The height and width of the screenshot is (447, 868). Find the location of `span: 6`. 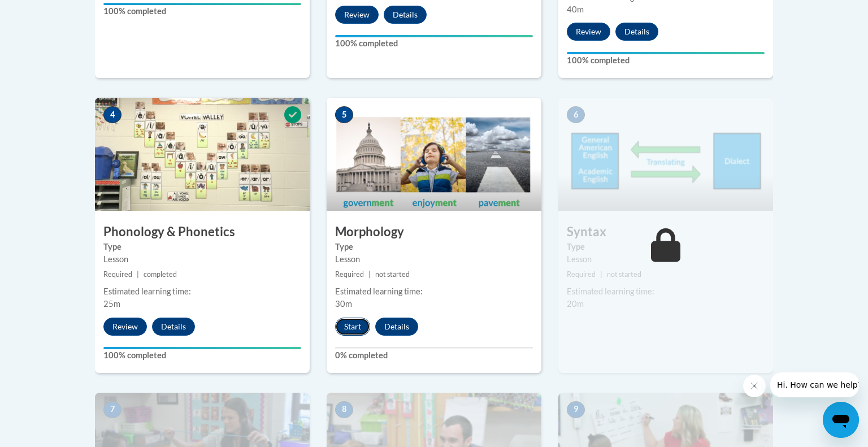

span: 6 is located at coordinates (576, 115).